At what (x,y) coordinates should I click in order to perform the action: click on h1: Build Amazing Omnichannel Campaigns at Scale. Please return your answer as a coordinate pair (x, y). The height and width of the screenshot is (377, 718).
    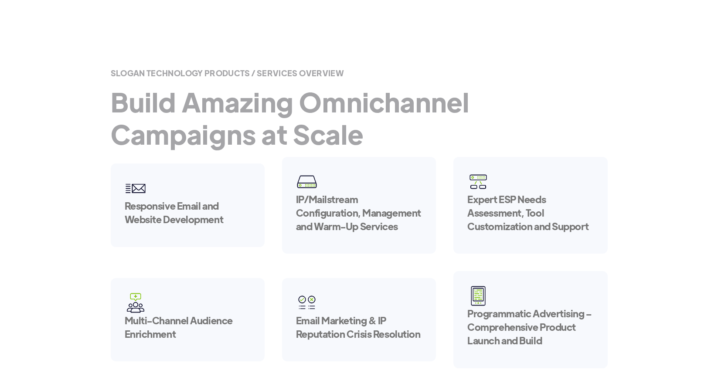
    Looking at the image, I should click on (359, 118).